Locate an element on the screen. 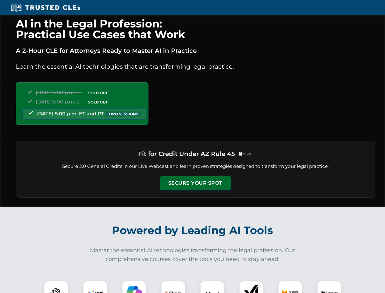 The width and height of the screenshot is (385, 293). p: Secure 2.0 General Credits in our Live Webcast and learn proven strategies designed to transform ... is located at coordinates (195, 166).